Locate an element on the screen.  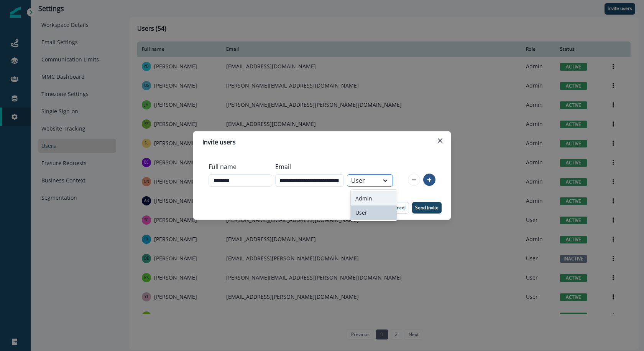
p: Send invite is located at coordinates (426, 207).